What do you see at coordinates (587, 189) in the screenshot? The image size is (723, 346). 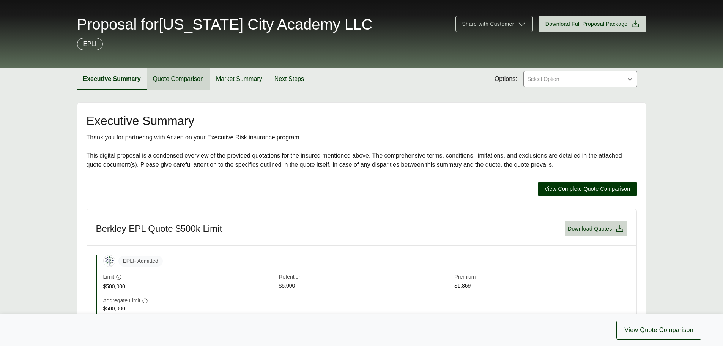 I see `a: View Complete Quote Comparison` at bounding box center [587, 189].